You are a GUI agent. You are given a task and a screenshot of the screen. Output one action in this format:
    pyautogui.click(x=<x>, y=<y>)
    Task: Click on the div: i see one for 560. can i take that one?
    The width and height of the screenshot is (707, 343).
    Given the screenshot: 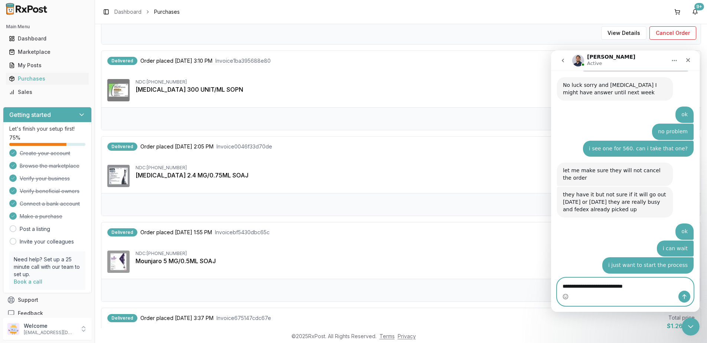 What is the action you would take?
    pyautogui.click(x=87, y=98)
    